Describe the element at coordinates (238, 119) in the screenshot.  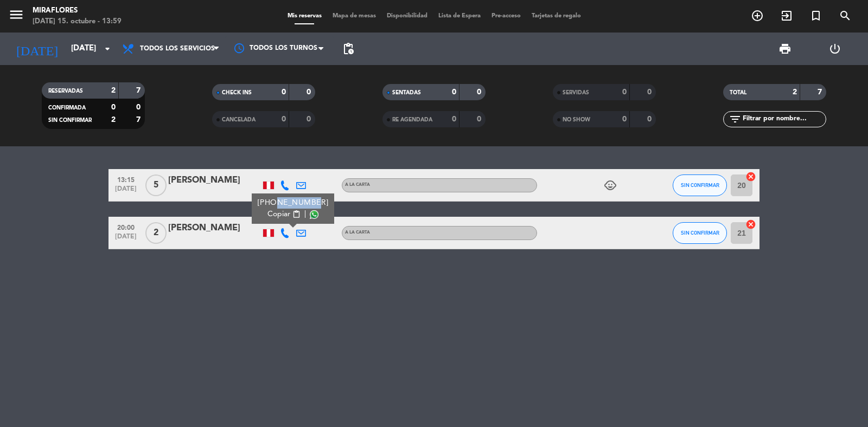
I see `span: CANCELADA` at that location.